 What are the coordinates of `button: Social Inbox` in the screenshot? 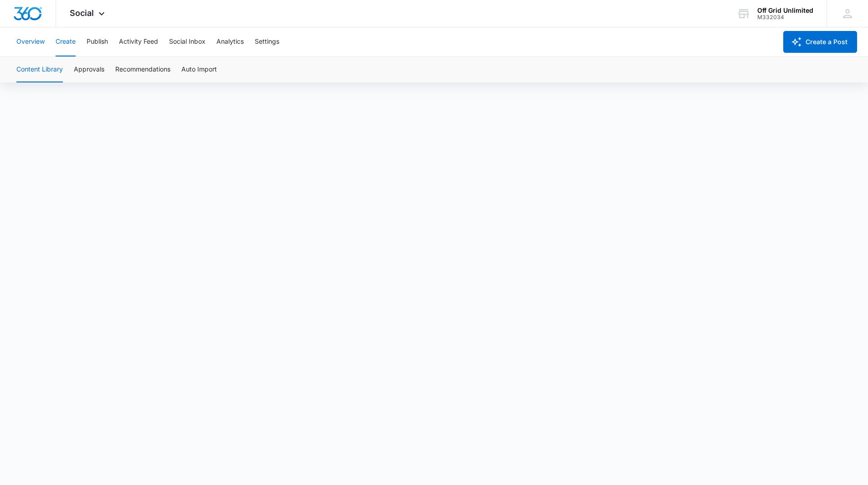 It's located at (187, 42).